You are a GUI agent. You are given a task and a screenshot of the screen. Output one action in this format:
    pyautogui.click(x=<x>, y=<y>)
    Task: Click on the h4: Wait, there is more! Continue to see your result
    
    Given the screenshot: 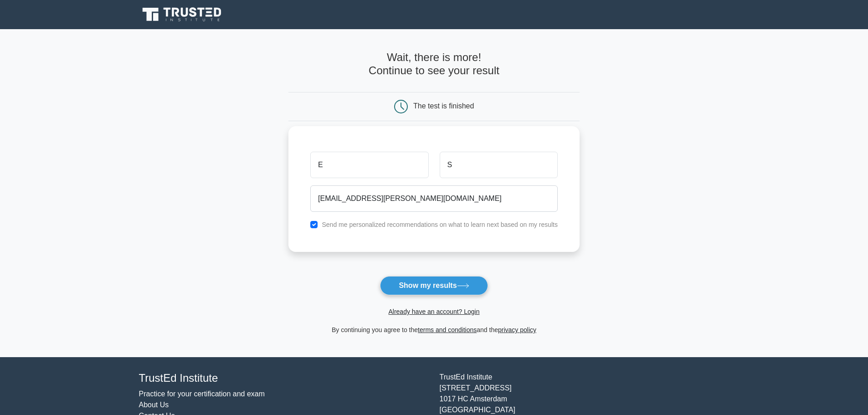 What is the action you would take?
    pyautogui.click(x=434, y=64)
    